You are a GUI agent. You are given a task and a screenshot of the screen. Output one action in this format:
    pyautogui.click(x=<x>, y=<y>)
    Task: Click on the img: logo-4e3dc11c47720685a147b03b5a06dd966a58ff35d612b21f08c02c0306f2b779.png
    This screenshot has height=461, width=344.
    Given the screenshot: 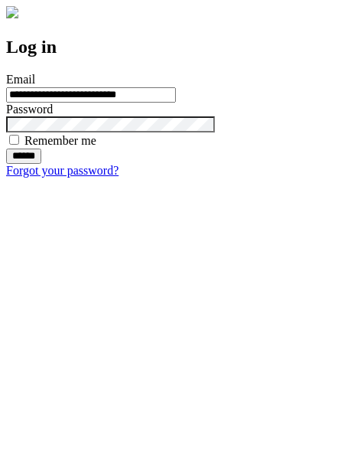 What is the action you would take?
    pyautogui.click(x=12, y=12)
    